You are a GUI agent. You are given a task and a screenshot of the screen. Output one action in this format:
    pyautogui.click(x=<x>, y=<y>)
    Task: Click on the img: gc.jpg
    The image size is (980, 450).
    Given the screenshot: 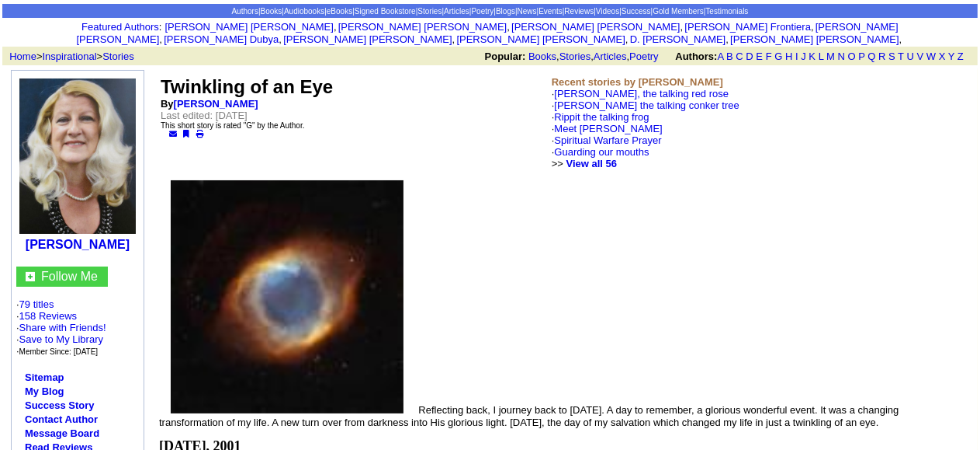 What is the action you would take?
    pyautogui.click(x=30, y=277)
    